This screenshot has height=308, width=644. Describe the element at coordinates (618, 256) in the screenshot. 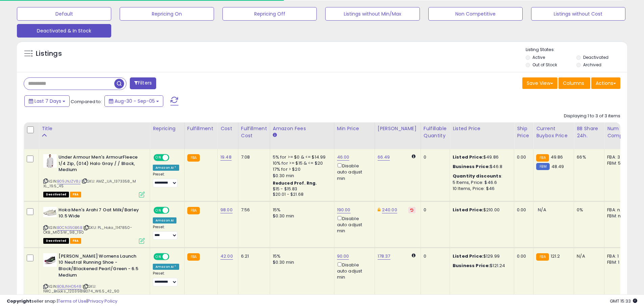

I see `div: FBA: 1` at that location.